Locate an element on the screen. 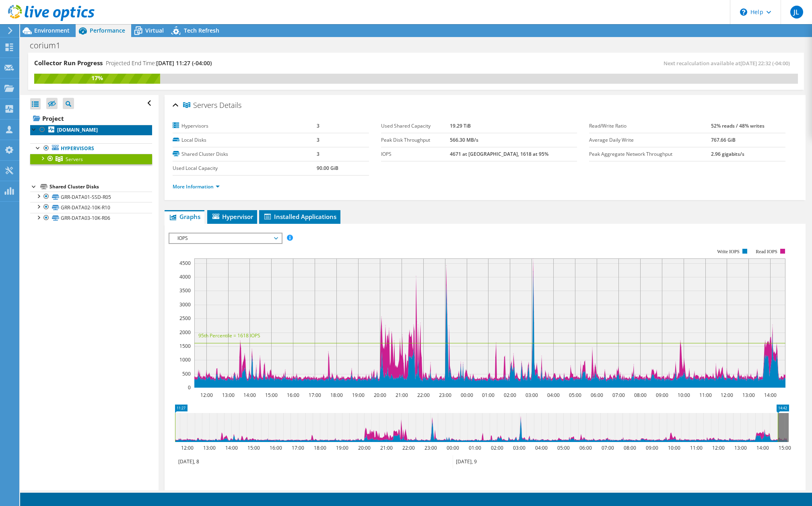  text: 4000 is located at coordinates (185, 277).